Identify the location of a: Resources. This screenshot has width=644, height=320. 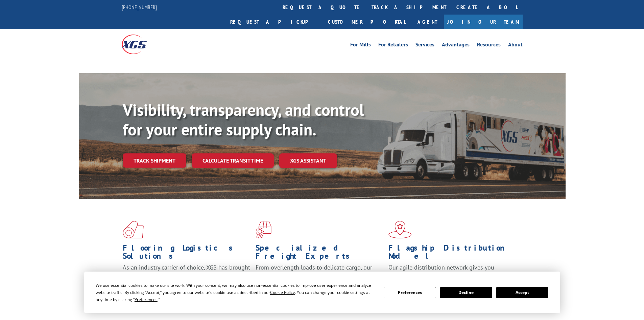
(489, 46).